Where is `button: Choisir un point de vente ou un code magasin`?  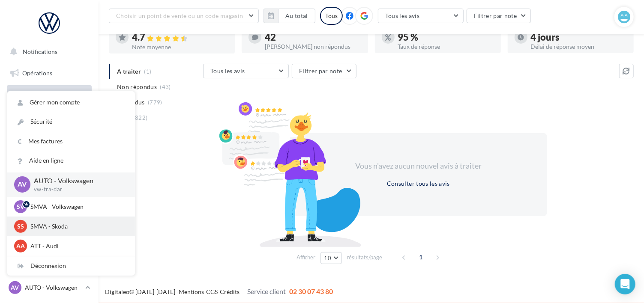 button: Choisir un point de vente ou un code magasin is located at coordinates (184, 16).